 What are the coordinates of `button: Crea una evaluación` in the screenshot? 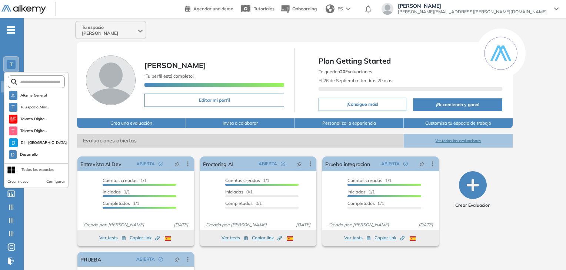 It's located at (131, 123).